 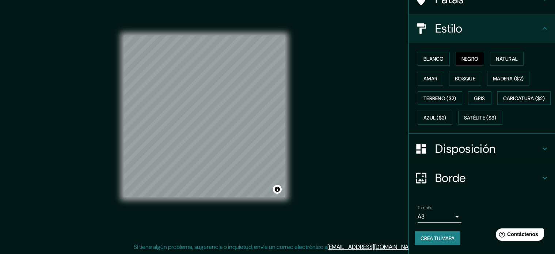 I want to click on font: Satélite ($3), so click(x=480, y=118).